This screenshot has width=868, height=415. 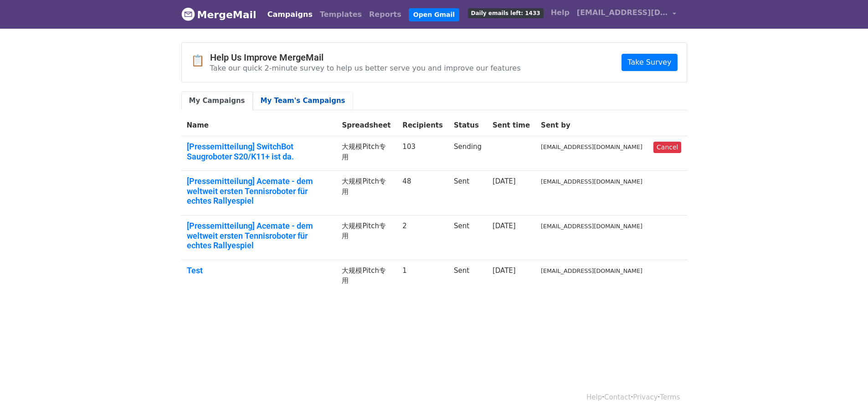 I want to click on td: Sending, so click(x=467, y=153).